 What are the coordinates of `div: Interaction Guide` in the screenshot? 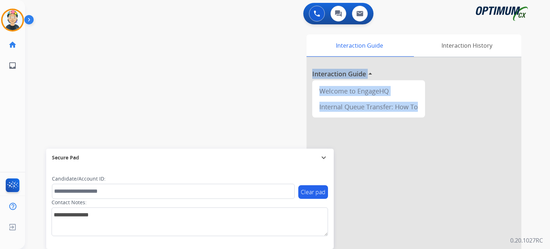 It's located at (359, 45).